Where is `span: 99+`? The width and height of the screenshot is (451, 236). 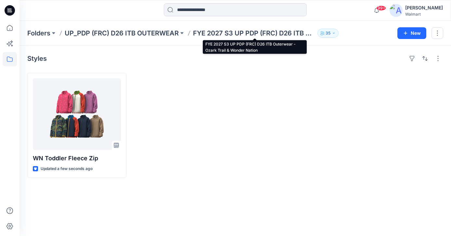 span: 99+ is located at coordinates (381, 8).